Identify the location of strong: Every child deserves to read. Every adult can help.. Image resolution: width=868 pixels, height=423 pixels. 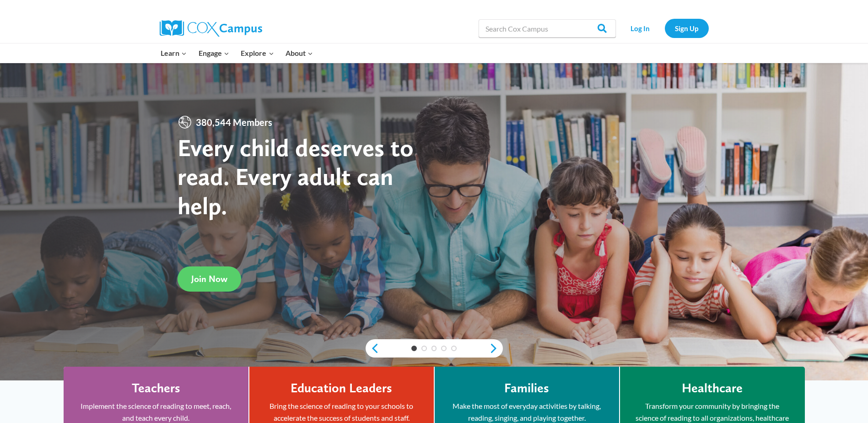
(296, 176).